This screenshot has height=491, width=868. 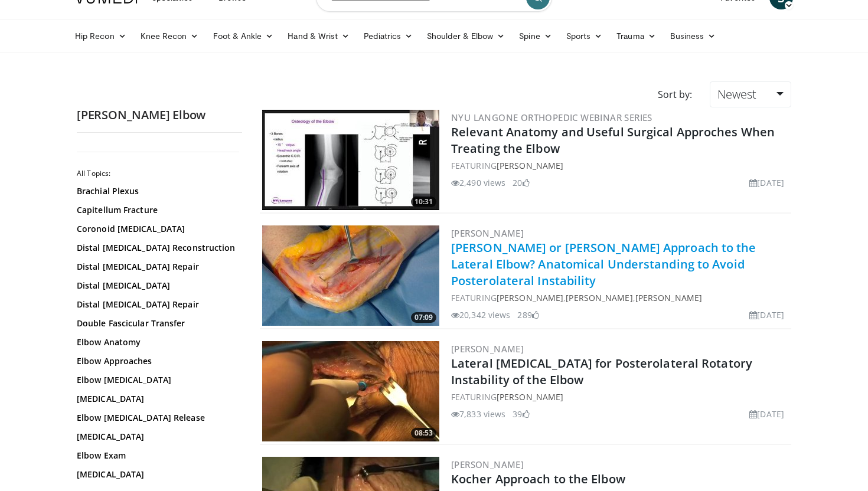 What do you see at coordinates (693, 36) in the screenshot?
I see `a: Business` at bounding box center [693, 36].